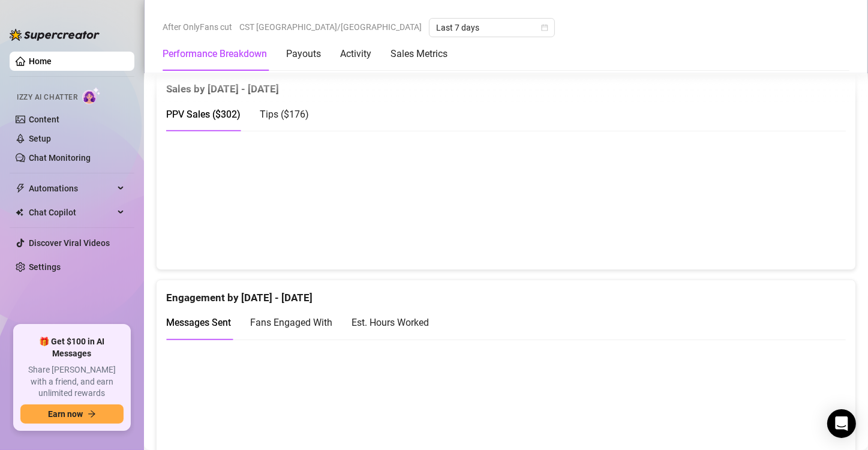  I want to click on div: Activity, so click(356, 54).